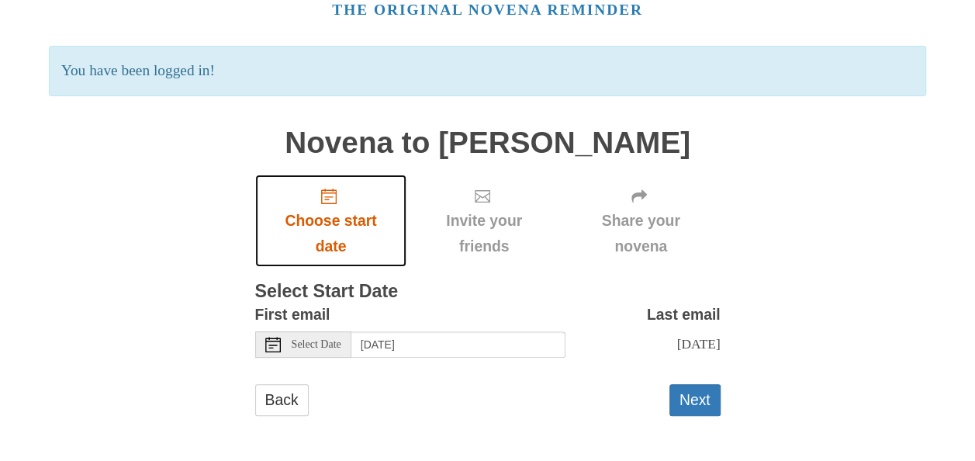 This screenshot has height=461, width=975. What do you see at coordinates (487, 71) in the screenshot?
I see `p: You have been logged in!` at bounding box center [487, 71].